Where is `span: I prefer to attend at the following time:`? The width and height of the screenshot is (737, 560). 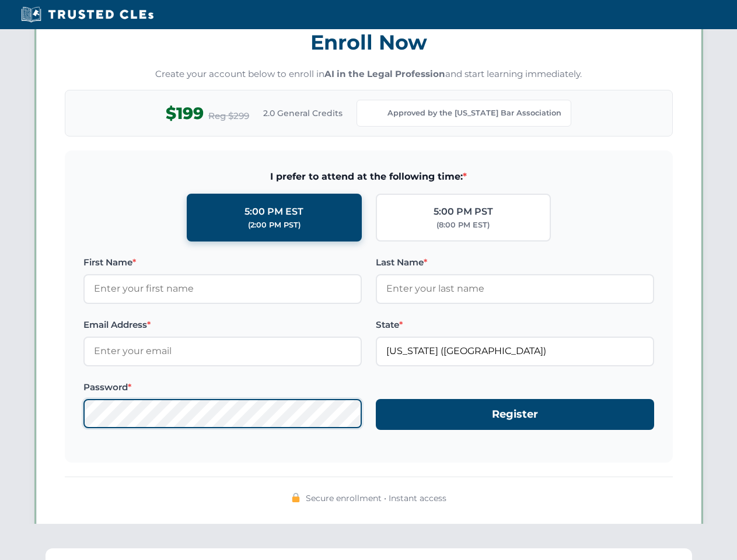 span: I prefer to attend at the following time: is located at coordinates (369, 177).